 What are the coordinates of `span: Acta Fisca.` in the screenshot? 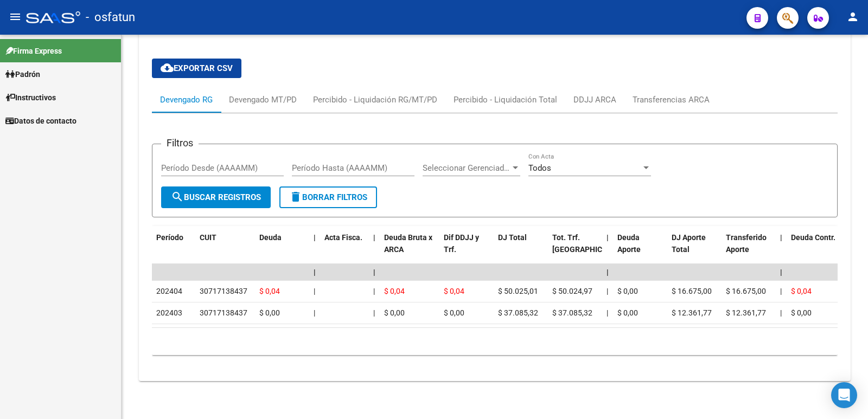 It's located at (343, 237).